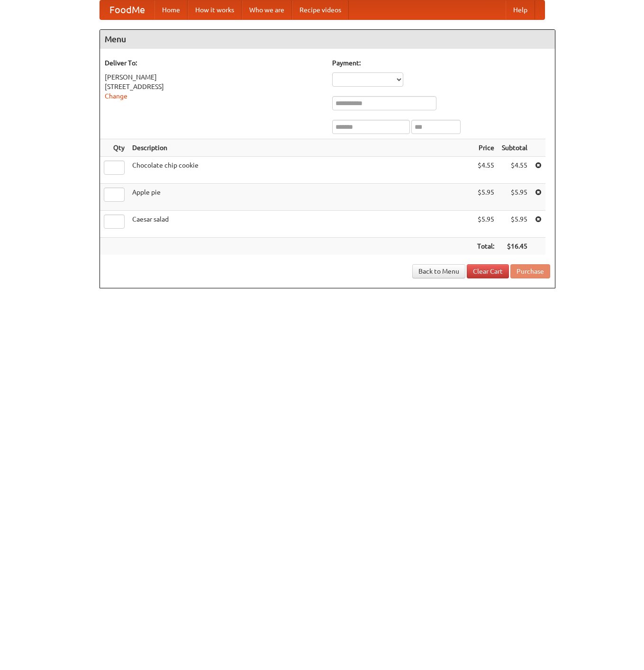  Describe the element at coordinates (301, 197) in the screenshot. I see `td: Apple pie` at that location.